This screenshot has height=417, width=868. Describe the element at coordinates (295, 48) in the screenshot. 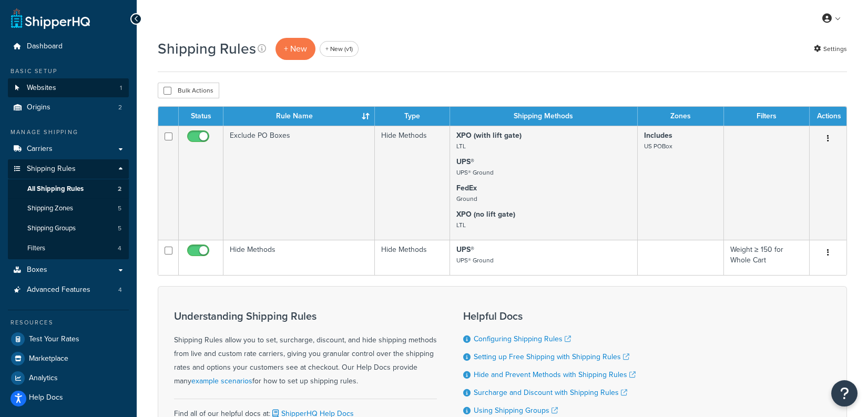

I see `p: + New` at that location.